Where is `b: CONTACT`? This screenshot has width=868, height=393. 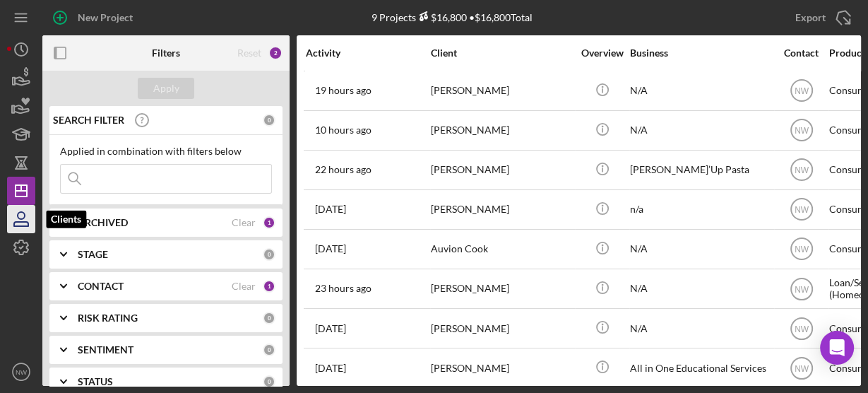
b: CONTACT is located at coordinates (101, 286).